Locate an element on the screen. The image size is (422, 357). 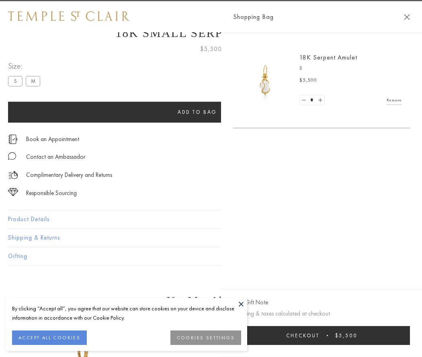
label: M is located at coordinates (33, 81).